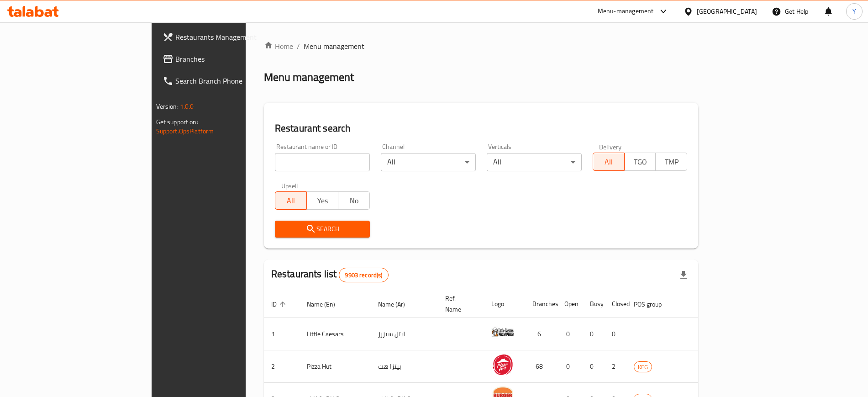 This screenshot has width=868, height=397. I want to click on img: Pizza Hut, so click(502, 364).